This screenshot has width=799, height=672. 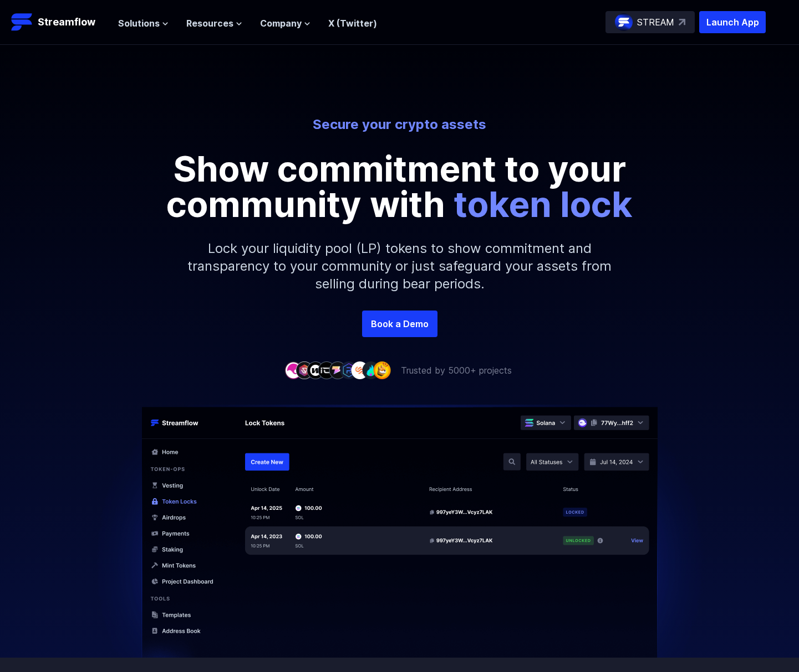 I want to click on button: Launch App, so click(x=732, y=22).